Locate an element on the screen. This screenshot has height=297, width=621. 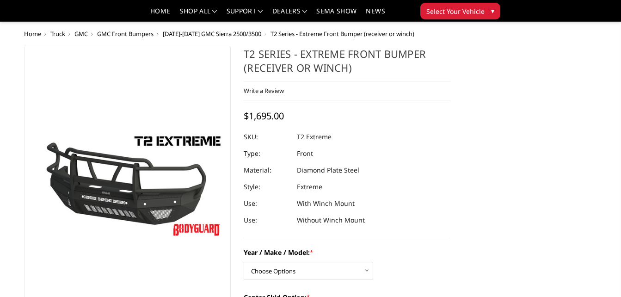
button: Select Your Vehicle is located at coordinates (460, 11).